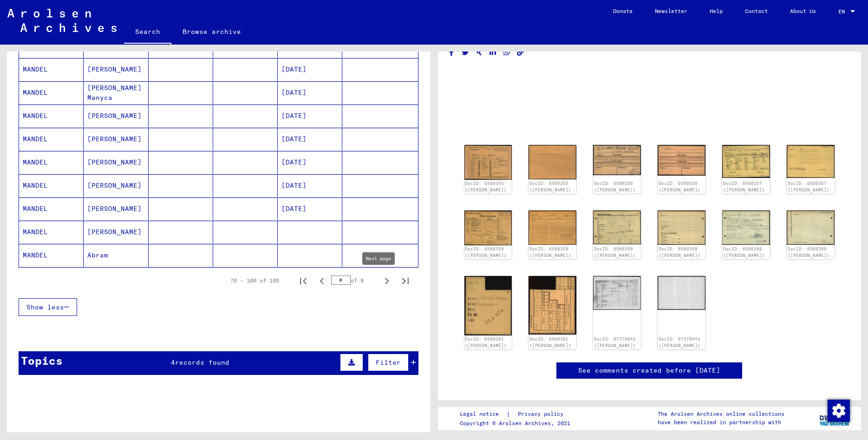 This screenshot has width=868, height=440. Describe the element at coordinates (838, 410) in the screenshot. I see `div: Change consent` at that location.